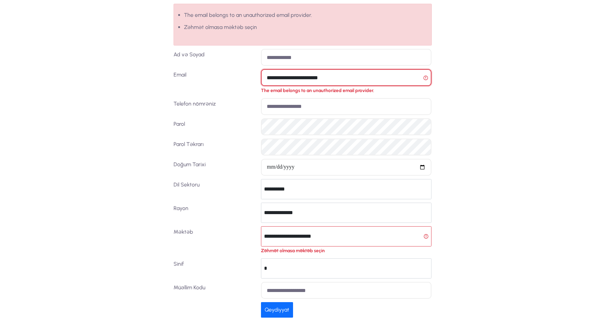 This screenshot has width=605, height=321. I want to click on li: The email belongs to an unauthorized email provider., so click(306, 15).